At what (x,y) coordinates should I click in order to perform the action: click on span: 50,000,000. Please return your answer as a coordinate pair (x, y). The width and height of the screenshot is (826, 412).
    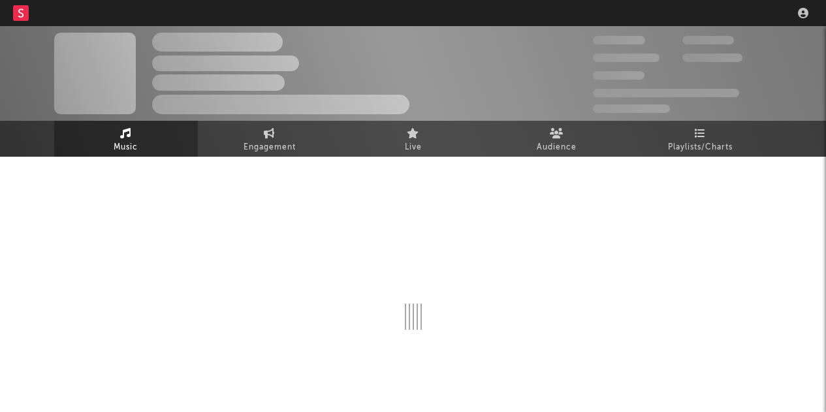
    Looking at the image, I should click on (626, 57).